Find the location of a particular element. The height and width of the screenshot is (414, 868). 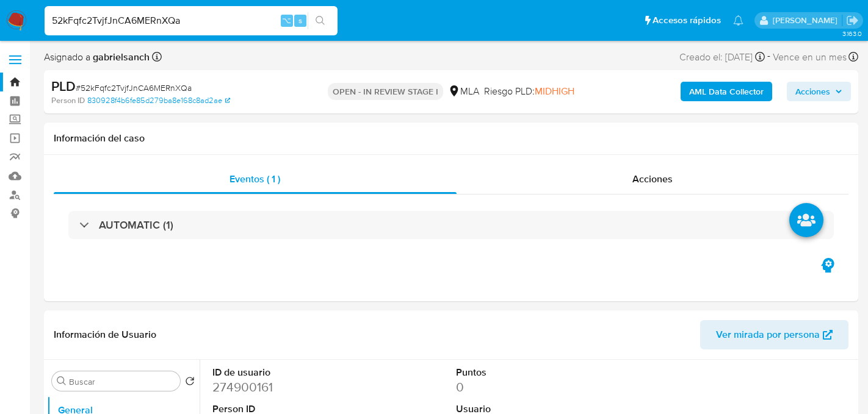

button: Ver mirada por persona is located at coordinates (774, 335).